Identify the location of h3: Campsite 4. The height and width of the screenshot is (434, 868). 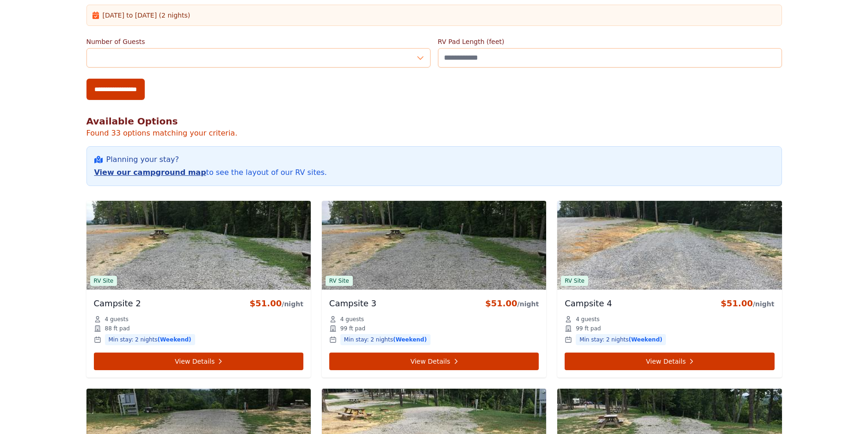
(588, 303).